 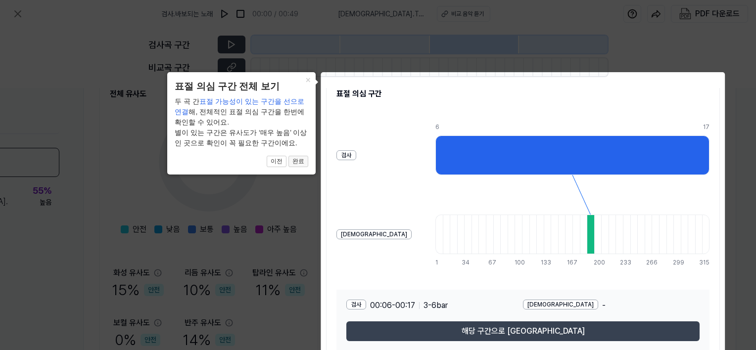 I want to click on div: 200, so click(x=597, y=263).